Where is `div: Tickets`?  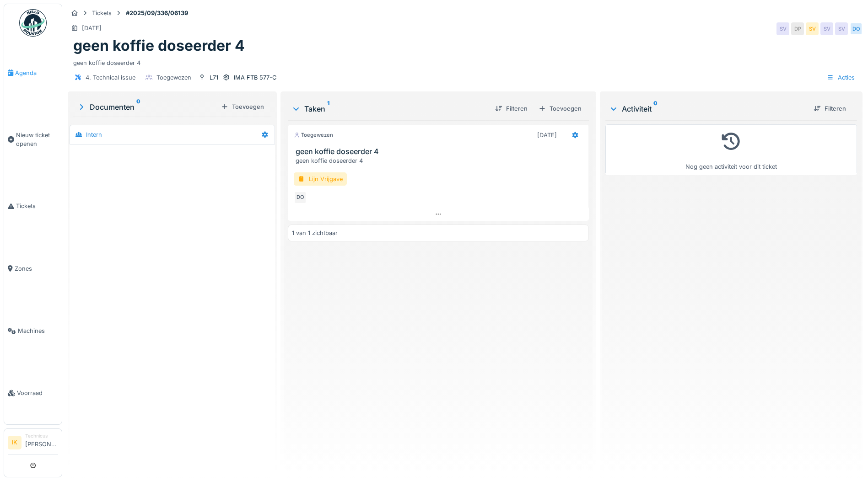 div: Tickets is located at coordinates (101, 13).